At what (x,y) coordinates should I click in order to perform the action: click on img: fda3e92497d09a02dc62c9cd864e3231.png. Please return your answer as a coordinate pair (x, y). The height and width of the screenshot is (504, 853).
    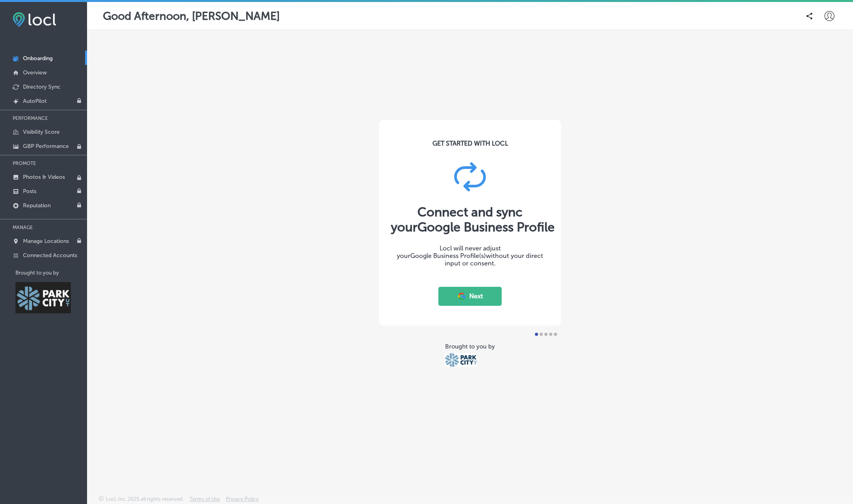
    Looking at the image, I should click on (35, 20).